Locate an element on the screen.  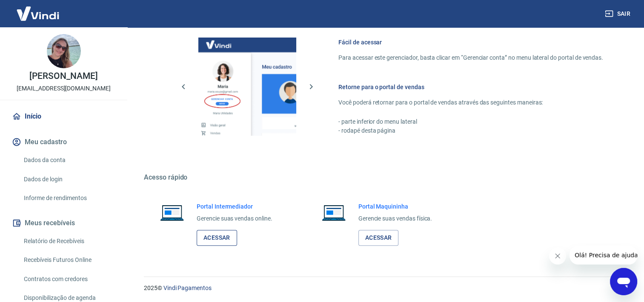
a: Dados da conta is located at coordinates (69, 160).